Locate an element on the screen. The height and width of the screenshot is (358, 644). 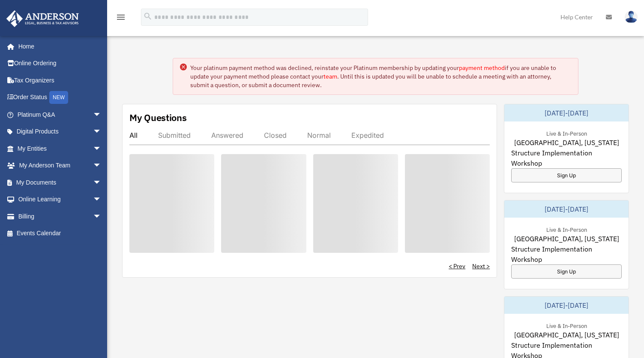
a: Home is located at coordinates (58, 46).